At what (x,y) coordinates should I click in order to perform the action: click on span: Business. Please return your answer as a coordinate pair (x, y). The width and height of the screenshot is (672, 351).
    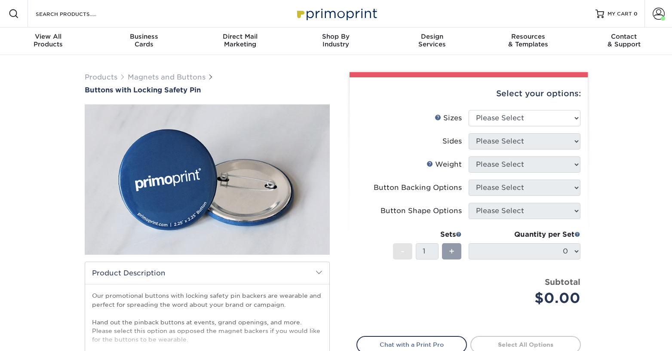
    Looking at the image, I should click on (144, 37).